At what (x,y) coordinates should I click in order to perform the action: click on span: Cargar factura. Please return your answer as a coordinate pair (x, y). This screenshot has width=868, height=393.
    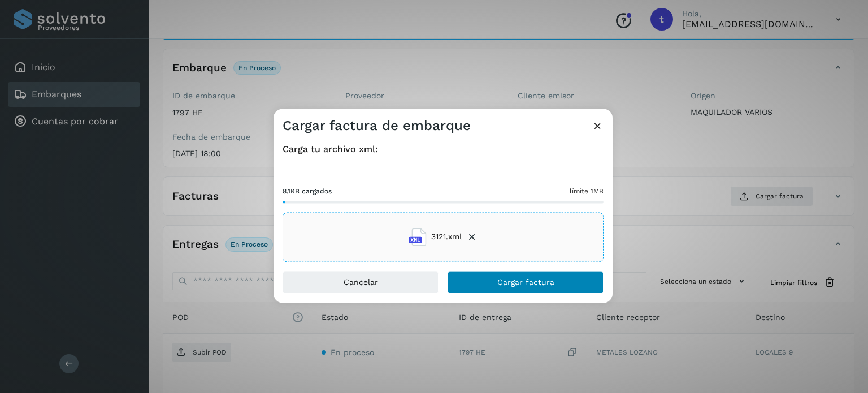
    Looking at the image, I should click on (526, 282).